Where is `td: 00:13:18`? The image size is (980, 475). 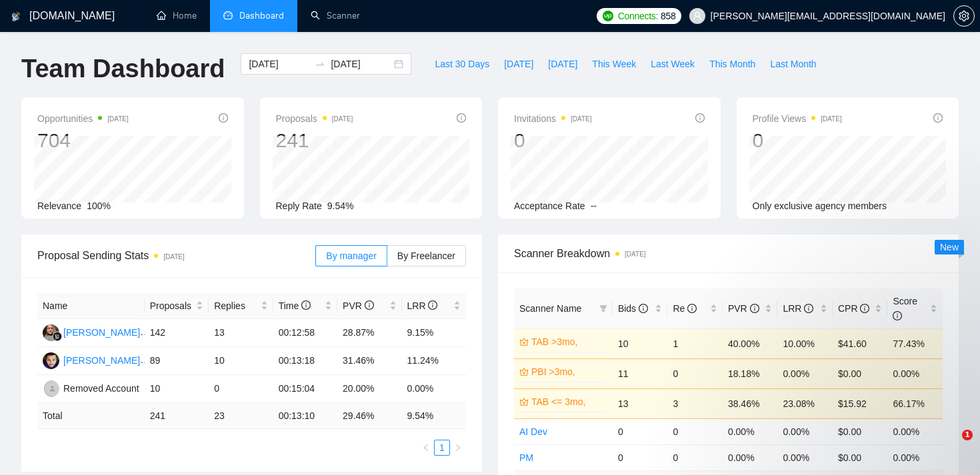
td: 00:13:18 is located at coordinates (305, 361).